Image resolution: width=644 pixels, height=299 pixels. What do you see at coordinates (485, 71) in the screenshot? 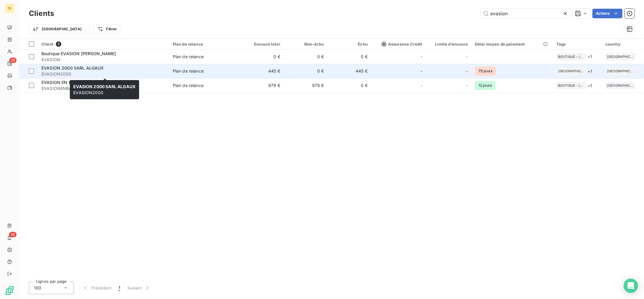
I see `span: 75 jours` at bounding box center [485, 71].